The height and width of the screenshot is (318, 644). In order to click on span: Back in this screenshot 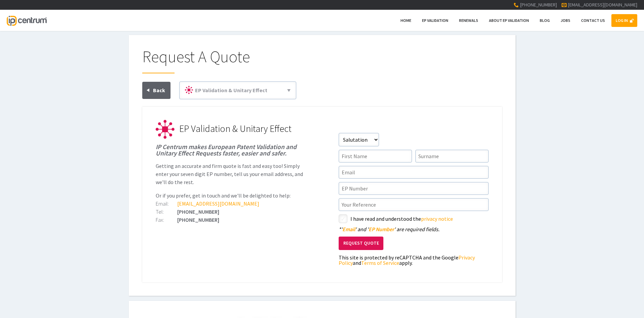, I will do `click(159, 90)`.